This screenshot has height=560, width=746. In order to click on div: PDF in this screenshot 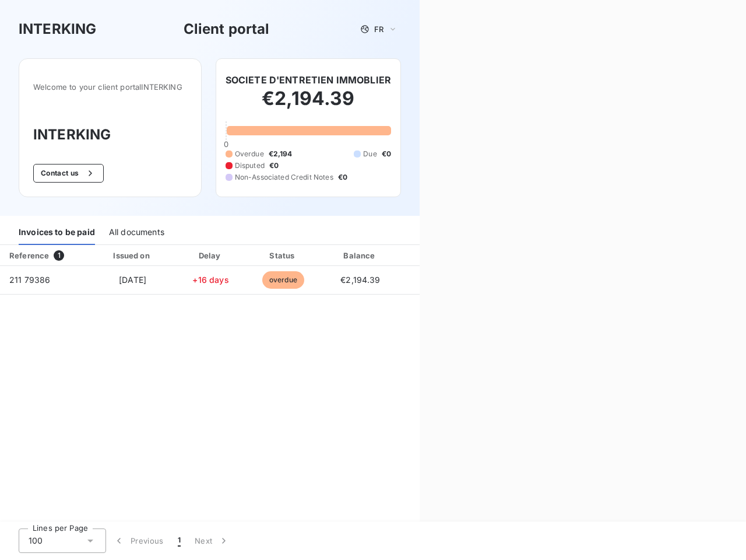, I will do `click(432, 255)`.